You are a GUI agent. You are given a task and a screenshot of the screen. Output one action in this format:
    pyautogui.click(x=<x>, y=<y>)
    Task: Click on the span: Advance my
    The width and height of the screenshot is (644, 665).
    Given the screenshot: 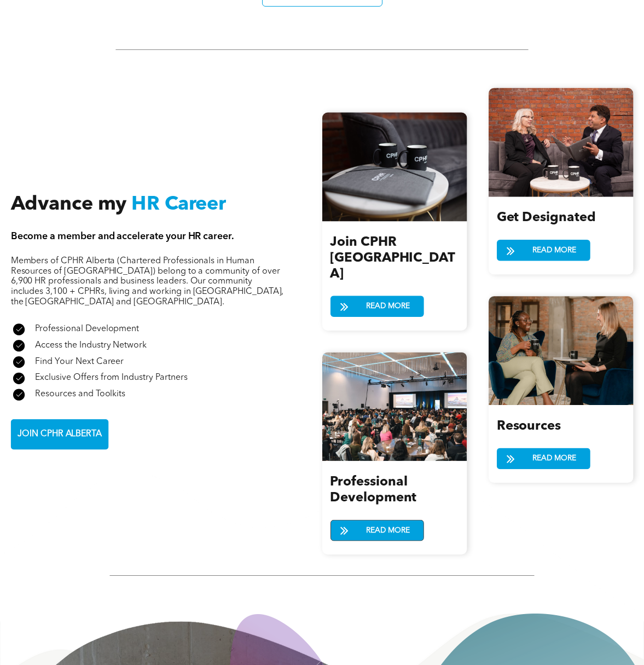 What is the action you would take?
    pyautogui.click(x=69, y=205)
    